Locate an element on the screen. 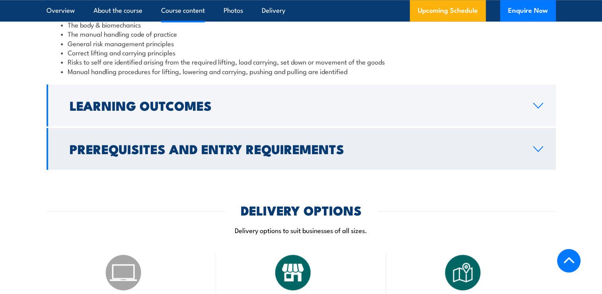  p: Delivery options to suit businesses of all sizes. is located at coordinates (301, 230).